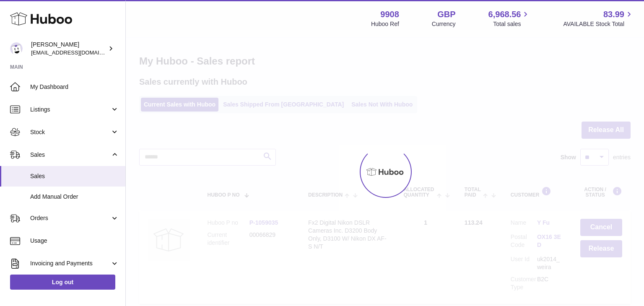 Image resolution: width=644 pixels, height=306 pixels. What do you see at coordinates (70, 218) in the screenshot?
I see `span: Orders` at bounding box center [70, 218].